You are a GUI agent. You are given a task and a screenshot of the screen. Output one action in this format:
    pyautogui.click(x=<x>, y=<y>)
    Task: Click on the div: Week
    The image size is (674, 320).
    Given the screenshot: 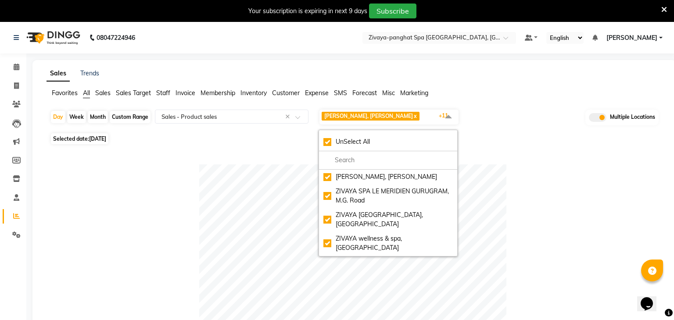 What is the action you would take?
    pyautogui.click(x=76, y=117)
    